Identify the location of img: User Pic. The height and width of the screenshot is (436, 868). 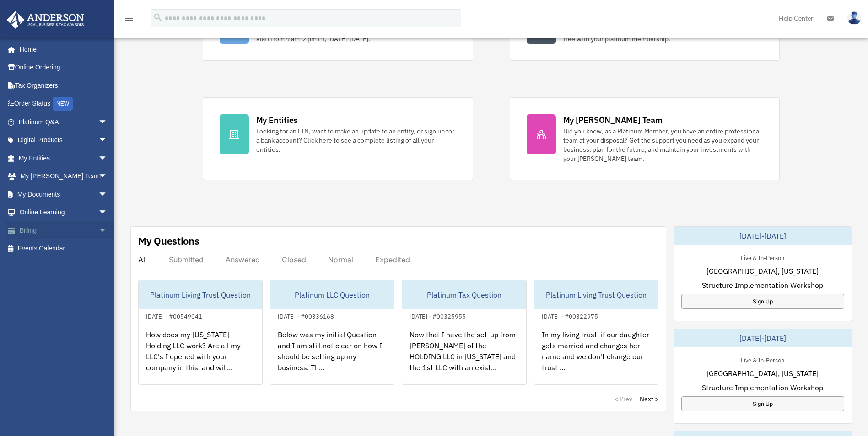
(854, 18).